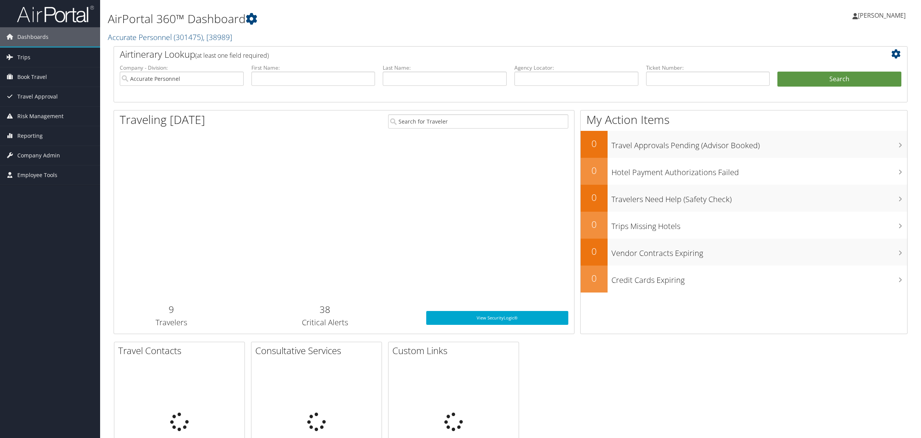  I want to click on a: 0Trips Missing Hotels, so click(744, 225).